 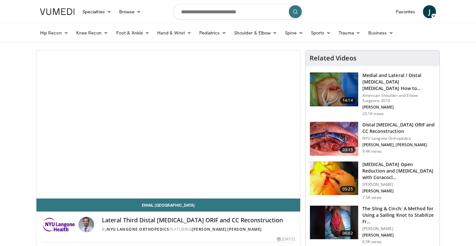 I want to click on a: Pediatrics, so click(x=213, y=33).